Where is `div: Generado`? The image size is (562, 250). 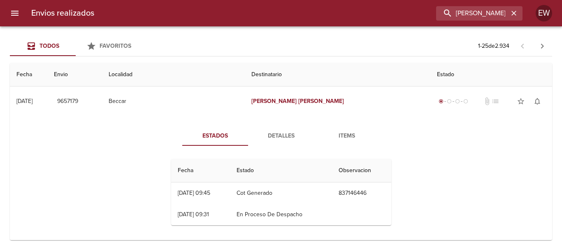 div: Generado is located at coordinates (454, 101).